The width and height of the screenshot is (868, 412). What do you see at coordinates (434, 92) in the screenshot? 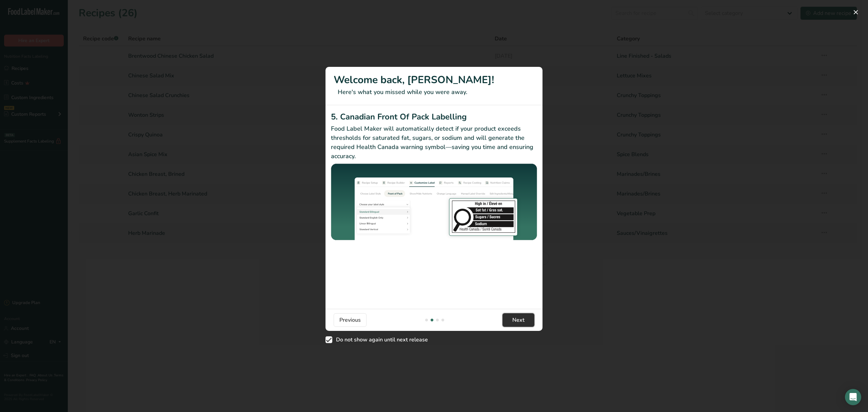
I see `p: Here's what you missed while you were away.` at bounding box center [434, 92].